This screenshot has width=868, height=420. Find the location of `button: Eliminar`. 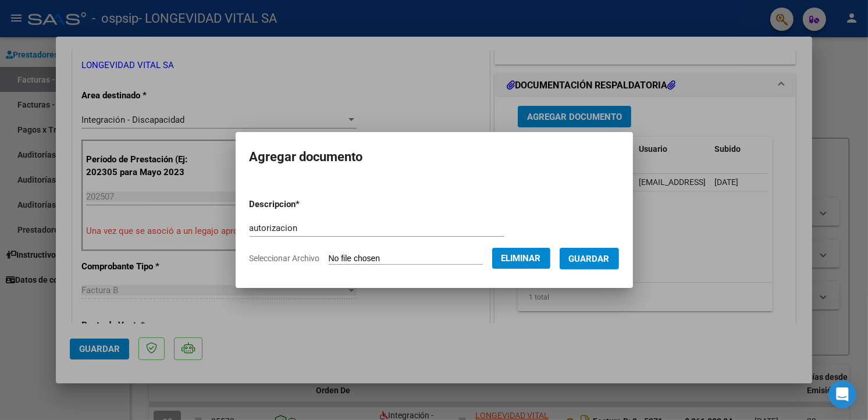

button: Eliminar is located at coordinates (521, 258).